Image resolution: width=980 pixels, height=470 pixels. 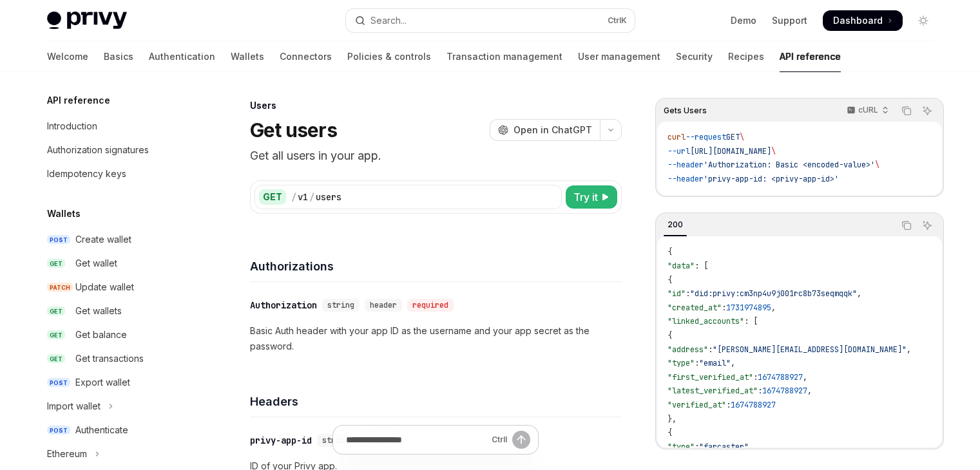 What do you see at coordinates (436, 156) in the screenshot?
I see `p: Get all users in your app.` at bounding box center [436, 156].